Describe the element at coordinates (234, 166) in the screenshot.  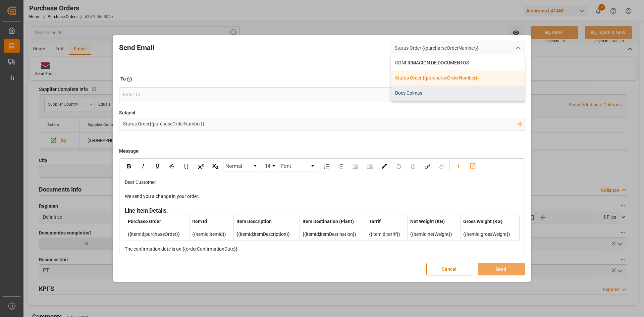
I see `span: Normal` at that location.